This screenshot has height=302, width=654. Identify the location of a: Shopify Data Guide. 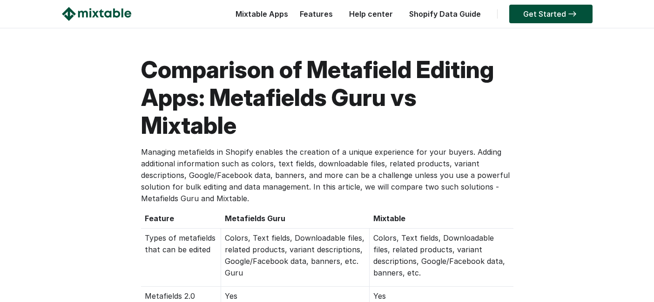
(445, 14).